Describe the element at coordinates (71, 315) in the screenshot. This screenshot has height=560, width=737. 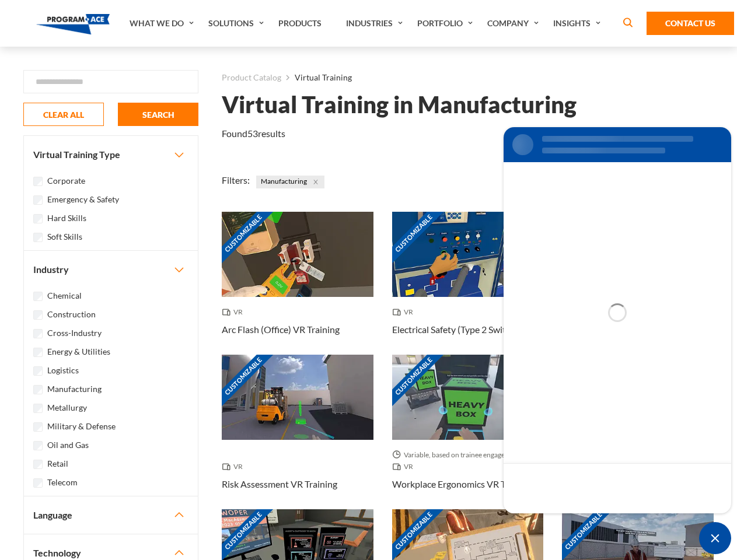
I see `label: Construction` at that location.